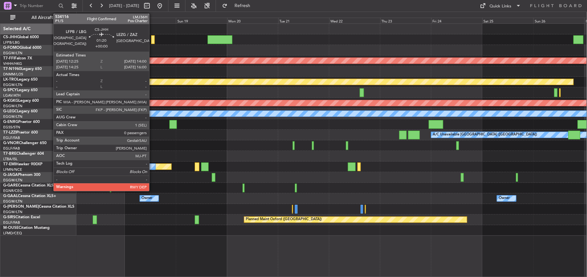 Image resolution: width=587 pixels, height=277 pixels. Describe the element at coordinates (38, 18) in the screenshot. I see `button: All Aircraft` at that location.